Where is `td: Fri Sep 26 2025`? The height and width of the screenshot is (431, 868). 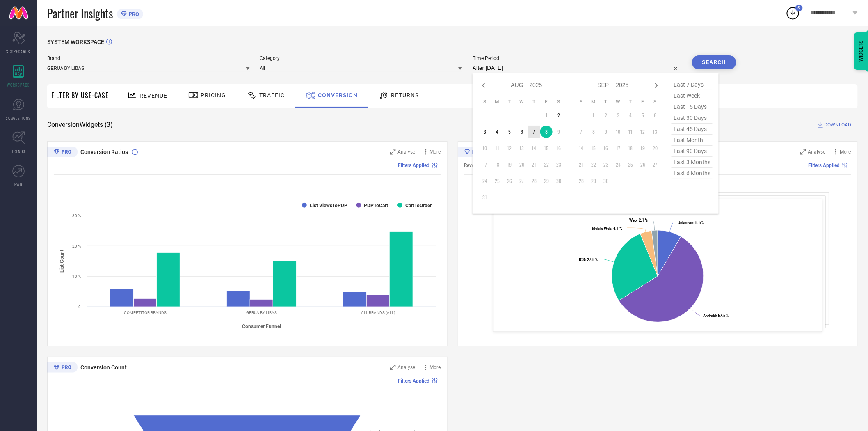 td: Fri Sep 26 2025 is located at coordinates (643, 164).